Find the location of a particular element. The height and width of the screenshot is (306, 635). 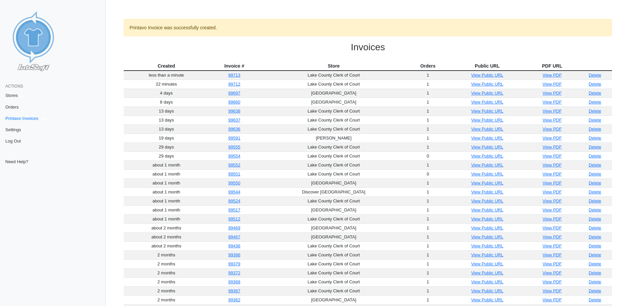

td: 19 days is located at coordinates (166, 138).